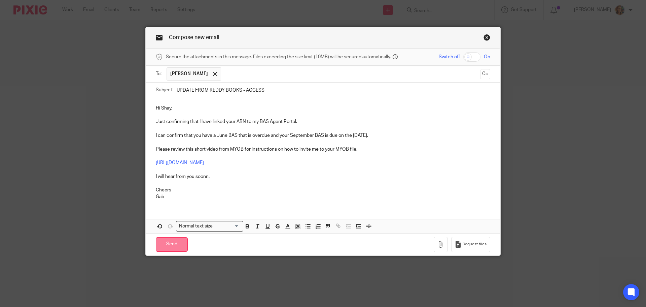 The height and width of the screenshot is (307, 646). What do you see at coordinates (323, 108) in the screenshot?
I see `p: Hi Shay,` at bounding box center [323, 108].